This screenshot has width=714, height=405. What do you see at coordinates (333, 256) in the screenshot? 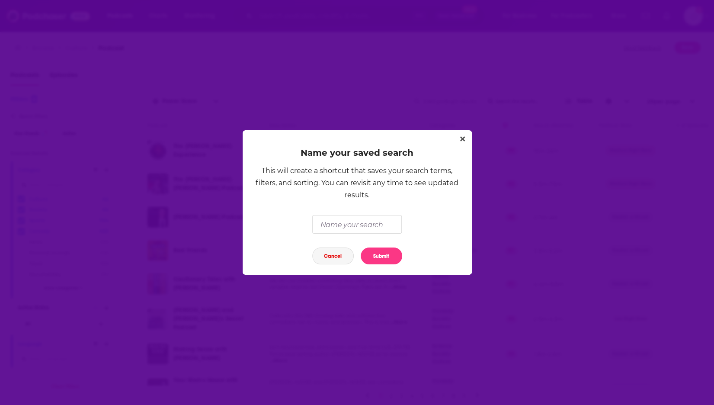
I see `button: Cancel` at bounding box center [333, 256].